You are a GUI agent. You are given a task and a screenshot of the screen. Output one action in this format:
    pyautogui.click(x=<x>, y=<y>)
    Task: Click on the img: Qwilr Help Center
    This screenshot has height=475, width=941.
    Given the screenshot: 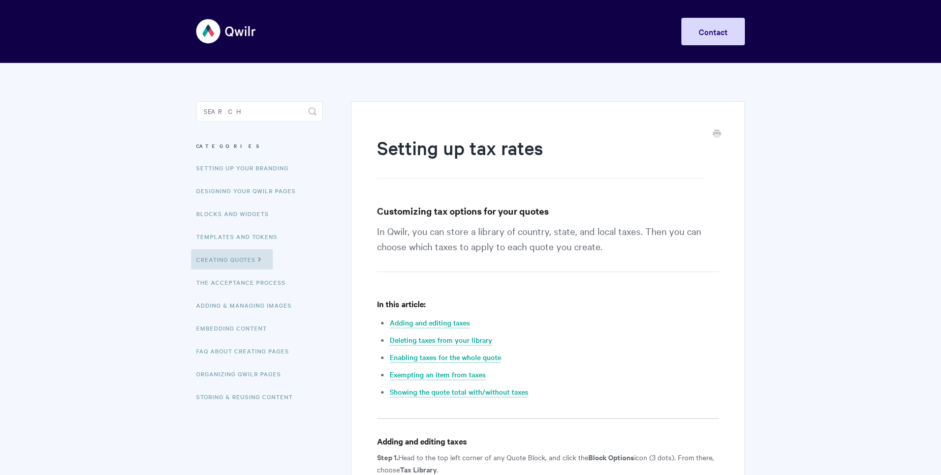 What is the action you would take?
    pyautogui.click(x=226, y=31)
    